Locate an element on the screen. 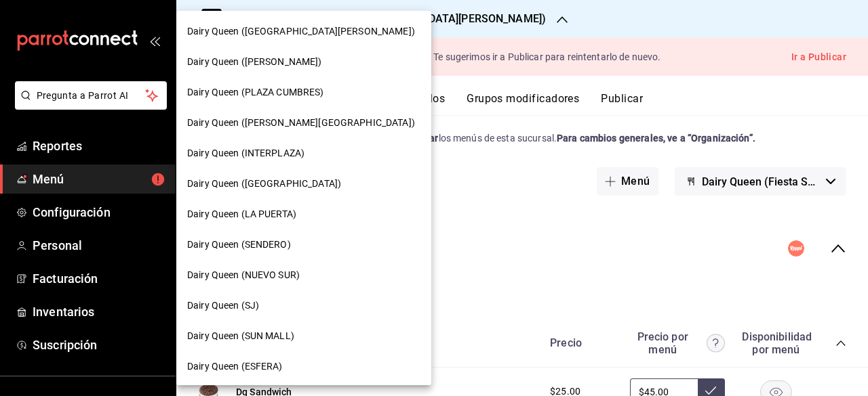  span: Dairy Queen (SUN MALL) is located at coordinates (241, 336).